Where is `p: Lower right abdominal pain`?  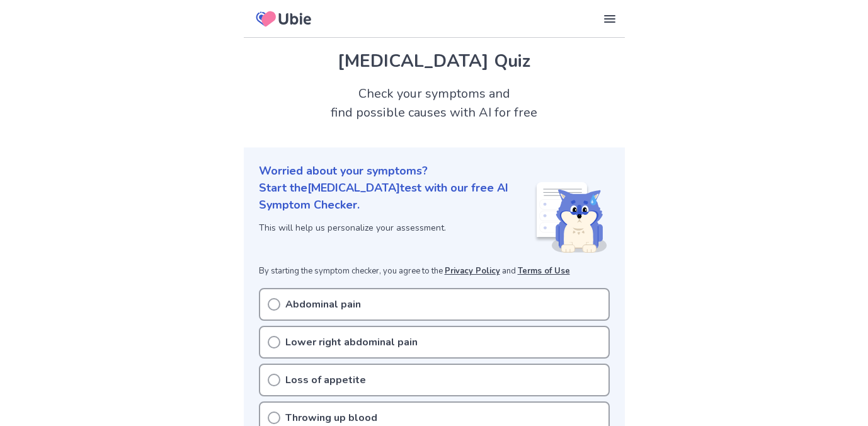
p: Lower right abdominal pain is located at coordinates (352, 342).